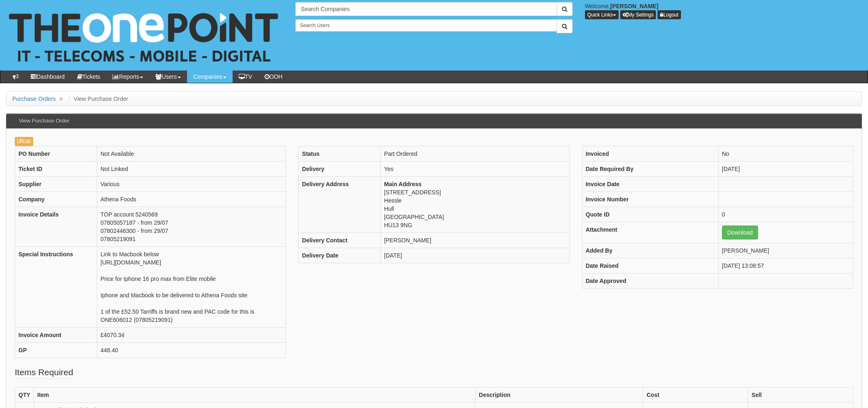 Image resolution: width=868 pixels, height=408 pixels. What do you see at coordinates (56, 169) in the screenshot?
I see `th: Ticket ID` at bounding box center [56, 169].